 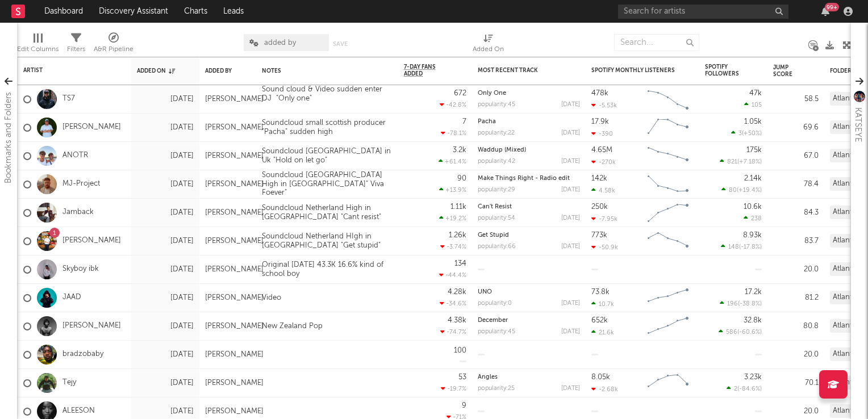 I want to click on div: +61.4 %, so click(x=452, y=161).